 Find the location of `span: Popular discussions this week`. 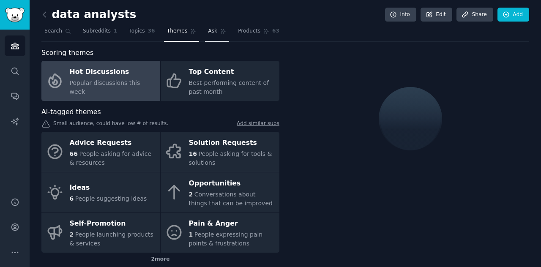

span: Popular discussions this week is located at coordinates (105, 87).